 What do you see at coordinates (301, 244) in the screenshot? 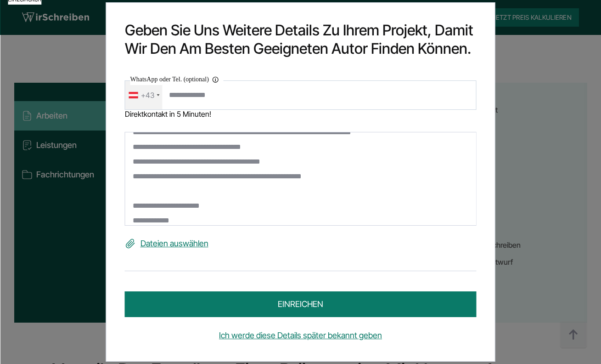
I see `label: Dateien auswählen` at bounding box center [301, 244].